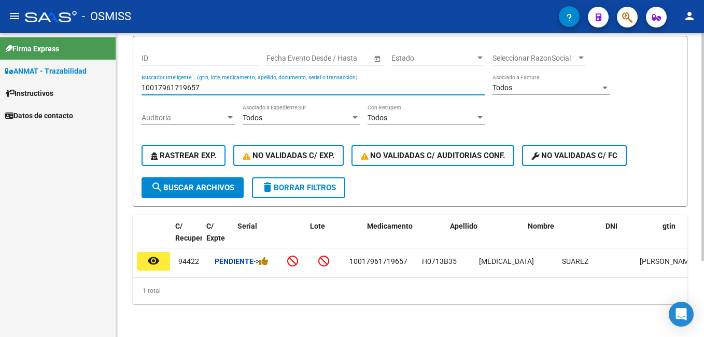  I want to click on mat-icon: remove_red_eye, so click(154, 261).